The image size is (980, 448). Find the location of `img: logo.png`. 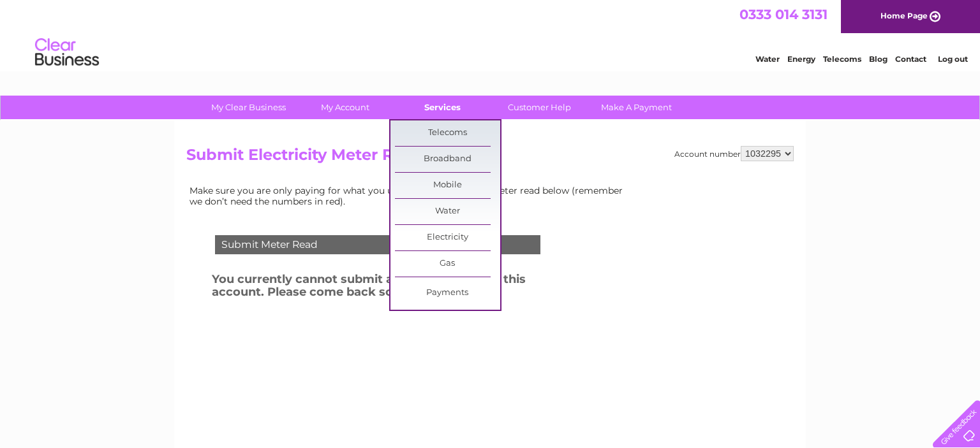

img: logo.png is located at coordinates (67, 52).